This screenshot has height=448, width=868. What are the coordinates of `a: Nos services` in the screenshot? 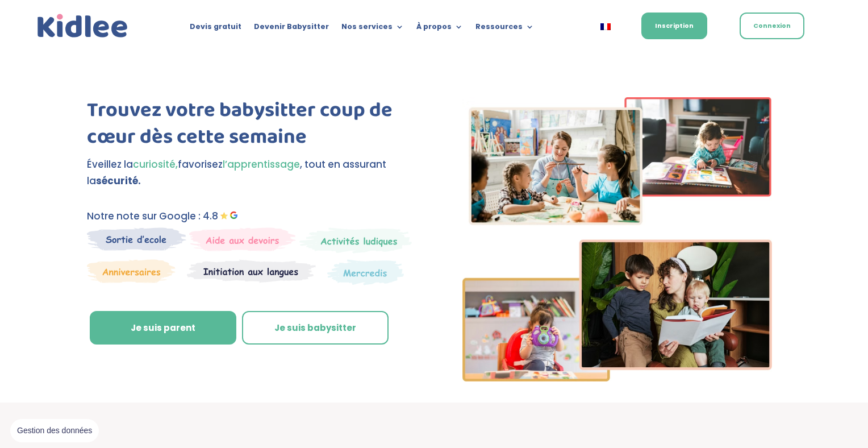 It's located at (373, 29).